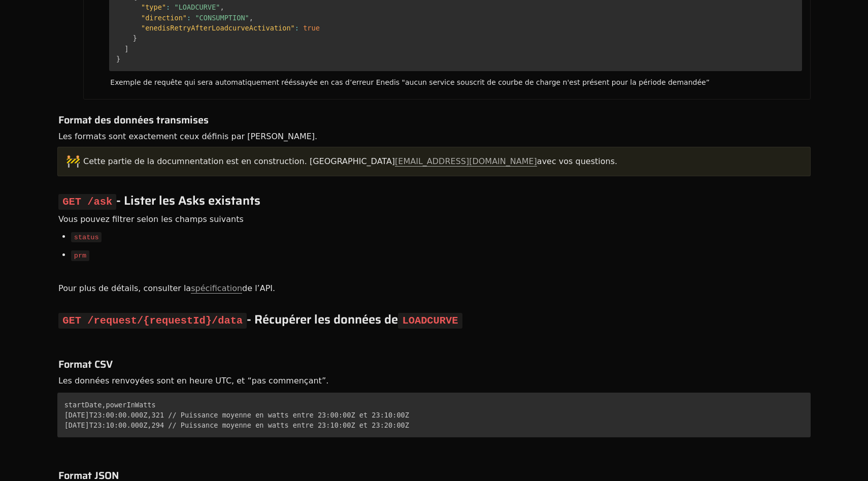  What do you see at coordinates (430, 321) in the screenshot?
I see `code: LOADCURVE` at bounding box center [430, 321].